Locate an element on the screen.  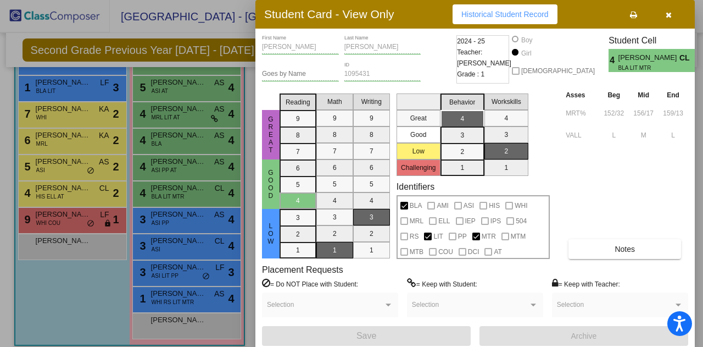
span: Low is located at coordinates (271, 233).